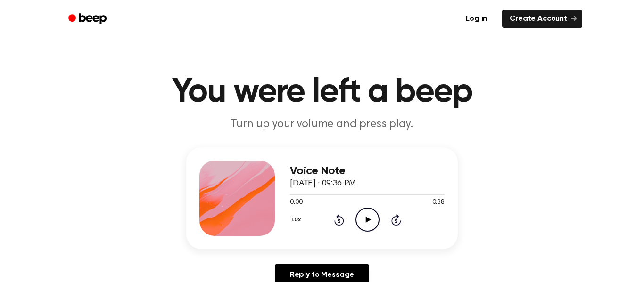  What do you see at coordinates (322, 124) in the screenshot?
I see `p: Turn up your volume and press play.` at bounding box center [322, 124].